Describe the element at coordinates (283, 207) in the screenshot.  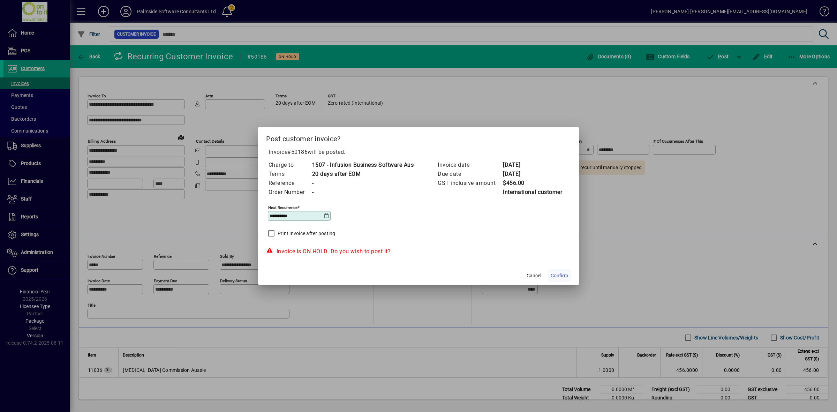
I see `mat-label: Next recurrence` at that location.